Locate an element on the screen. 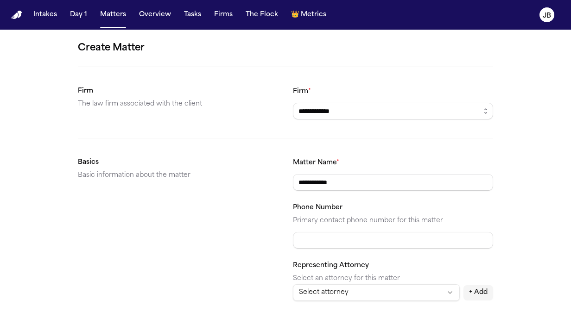  input: Select a firm is located at coordinates (393, 111).